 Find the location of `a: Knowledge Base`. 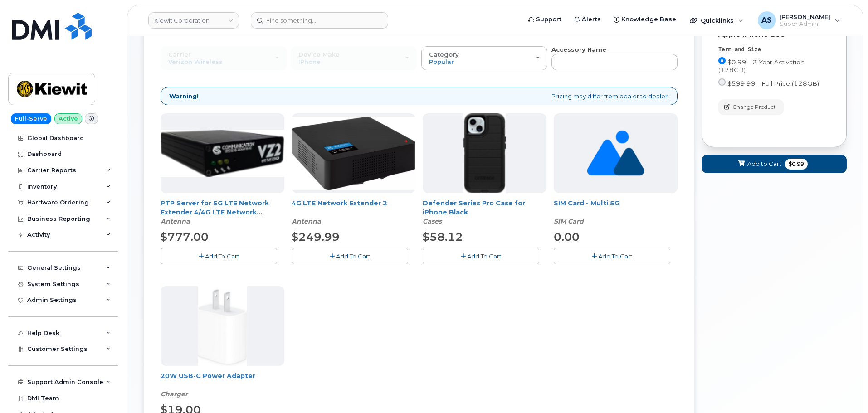

a: Knowledge Base is located at coordinates (645, 20).